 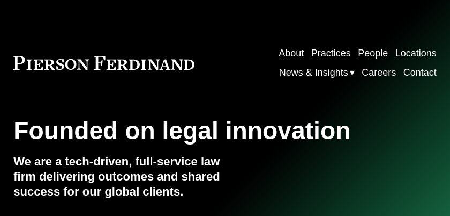 What do you see at coordinates (317, 72) in the screenshot?
I see `a: folder dropdown` at bounding box center [317, 72].